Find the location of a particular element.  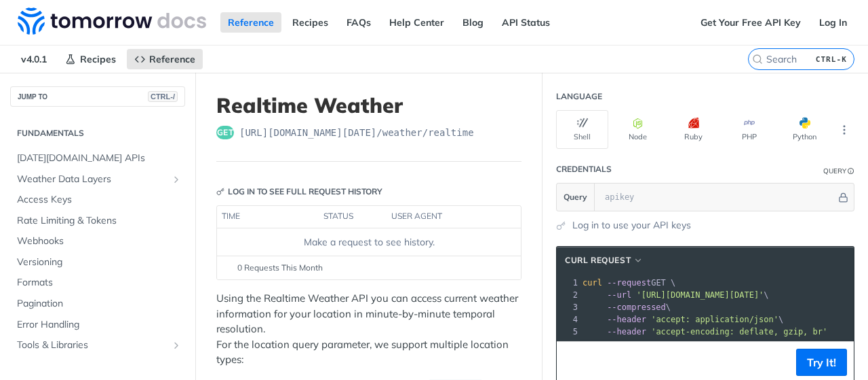

span: Weather Data Layers is located at coordinates (92, 179).